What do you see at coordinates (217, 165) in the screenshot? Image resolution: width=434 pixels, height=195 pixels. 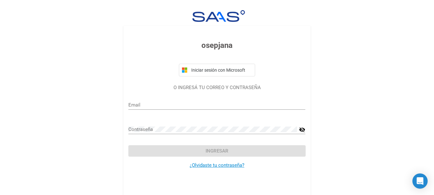 I see `a: ¿Olvidaste tu contraseña?` at bounding box center [217, 165].